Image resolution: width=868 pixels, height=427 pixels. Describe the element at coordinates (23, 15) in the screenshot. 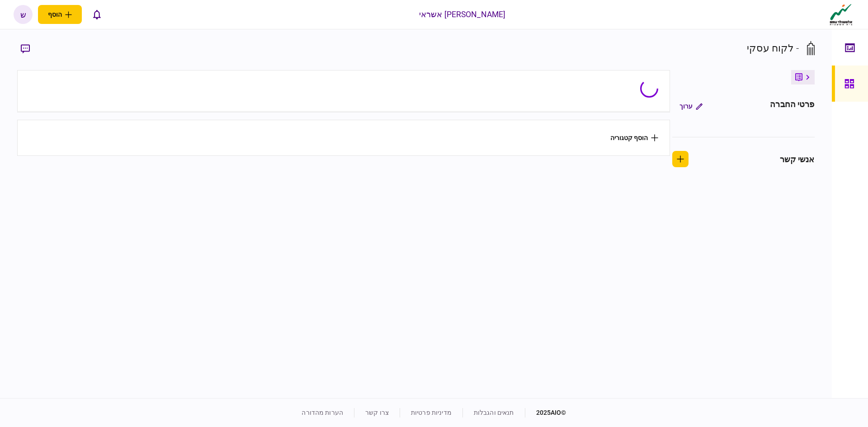

I see `button: ש` at that location.